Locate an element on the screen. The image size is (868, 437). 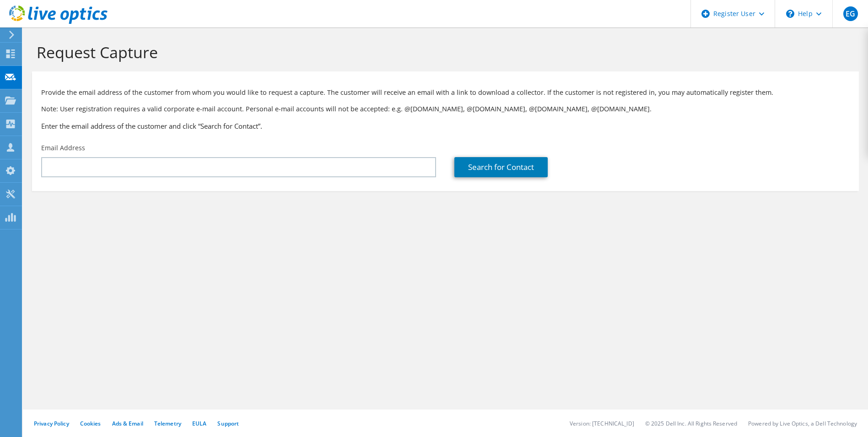
a: Ads & Email is located at coordinates (128, 423).